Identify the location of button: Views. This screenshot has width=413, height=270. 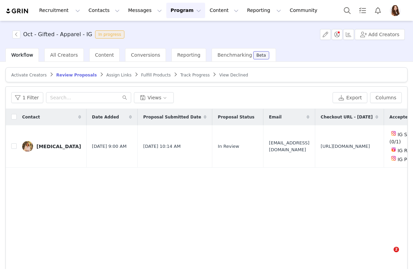
(154, 98).